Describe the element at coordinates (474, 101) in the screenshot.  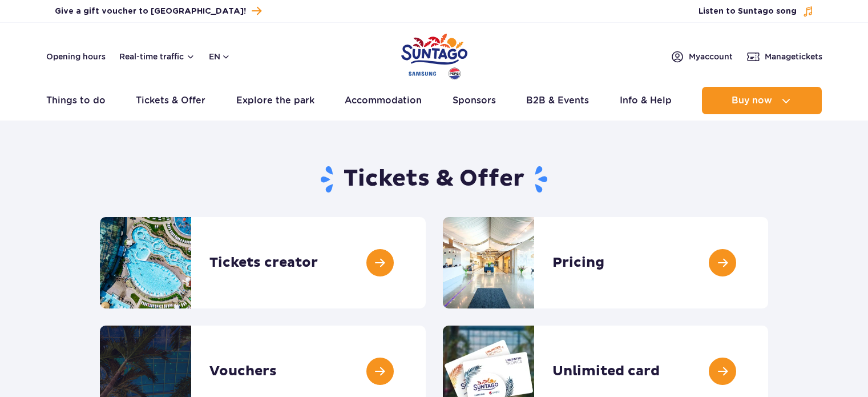
I see `a: Sponsors` at that location.